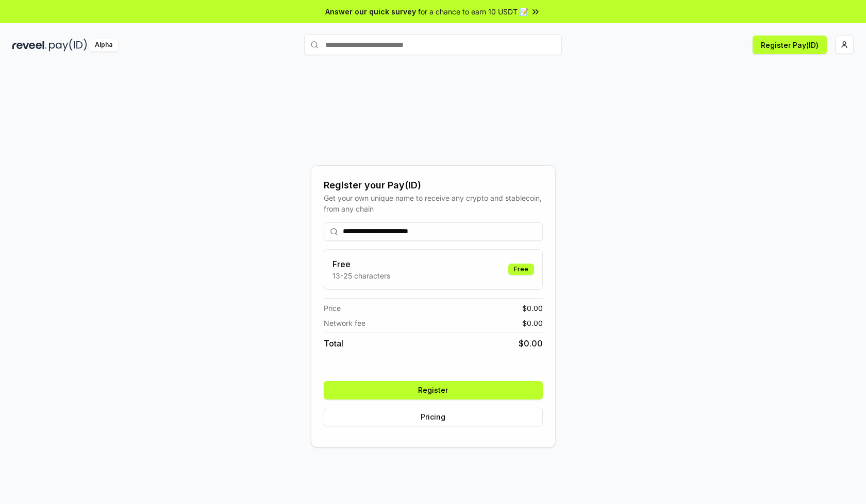 The width and height of the screenshot is (866, 504). I want to click on span: Total, so click(333, 343).